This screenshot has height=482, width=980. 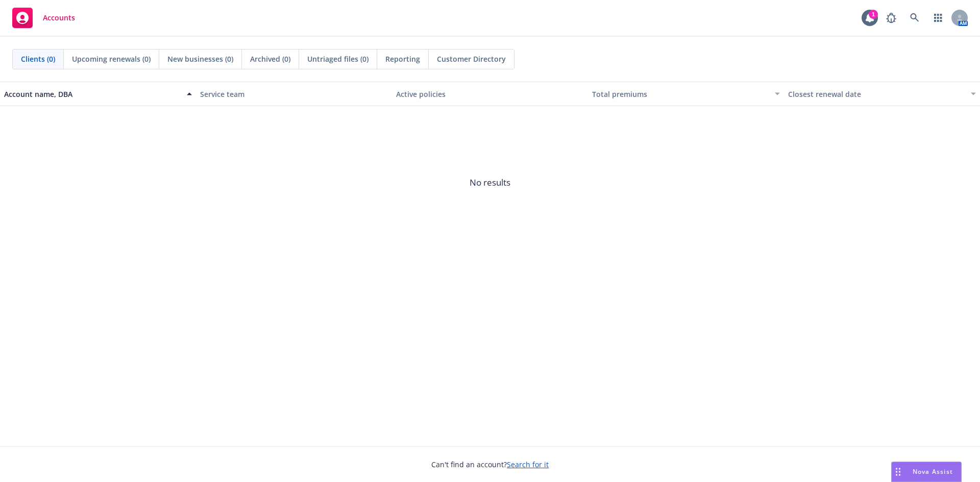 What do you see at coordinates (686, 94) in the screenshot?
I see `button: Total premiums` at bounding box center [686, 94].